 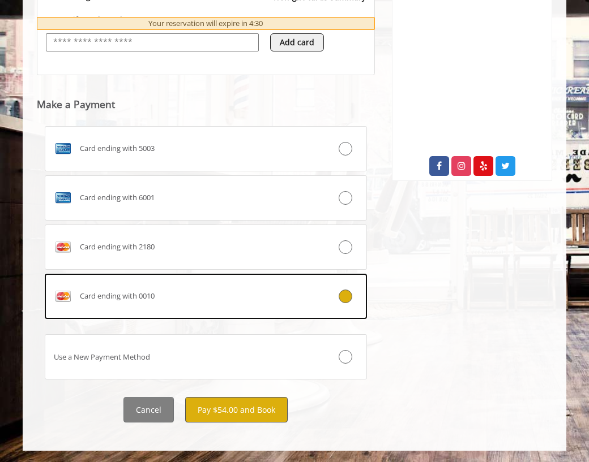 I want to click on label: Make a Payment, so click(x=76, y=104).